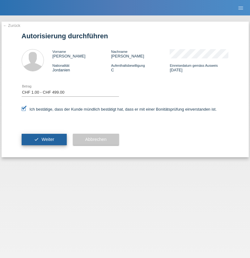 This screenshot has height=258, width=250. I want to click on a: menu, so click(241, 8).